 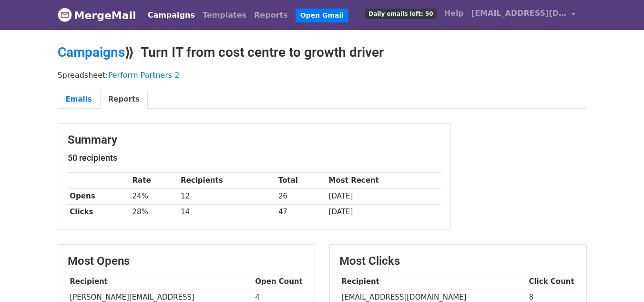 I want to click on th: Opens, so click(x=99, y=196).